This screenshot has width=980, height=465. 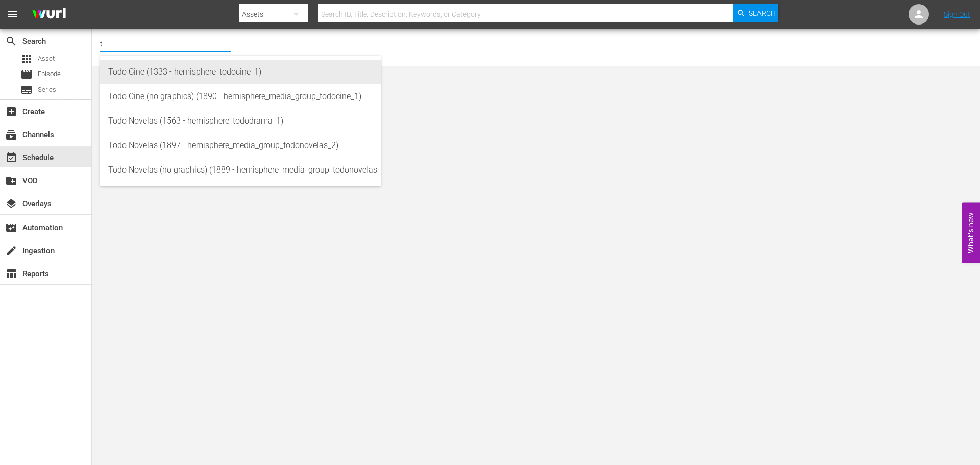 What do you see at coordinates (11, 111) in the screenshot?
I see `span: Create` at bounding box center [11, 111].